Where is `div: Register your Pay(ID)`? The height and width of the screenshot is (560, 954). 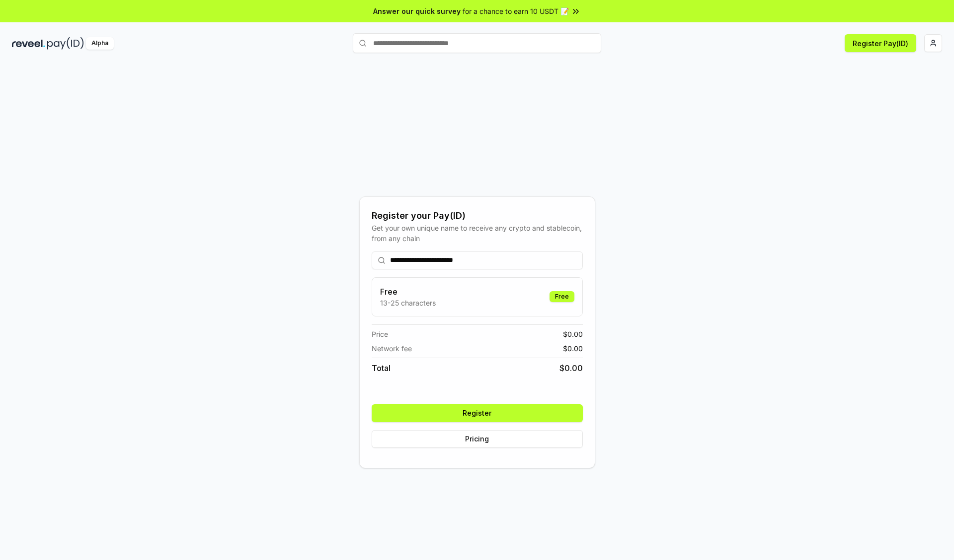
div: Register your Pay(ID) is located at coordinates (477, 216).